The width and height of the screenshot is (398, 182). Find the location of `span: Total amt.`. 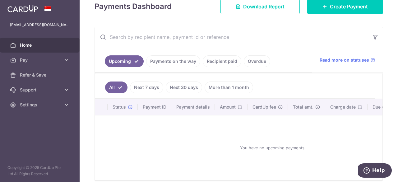

span: Total amt. is located at coordinates (303, 107).